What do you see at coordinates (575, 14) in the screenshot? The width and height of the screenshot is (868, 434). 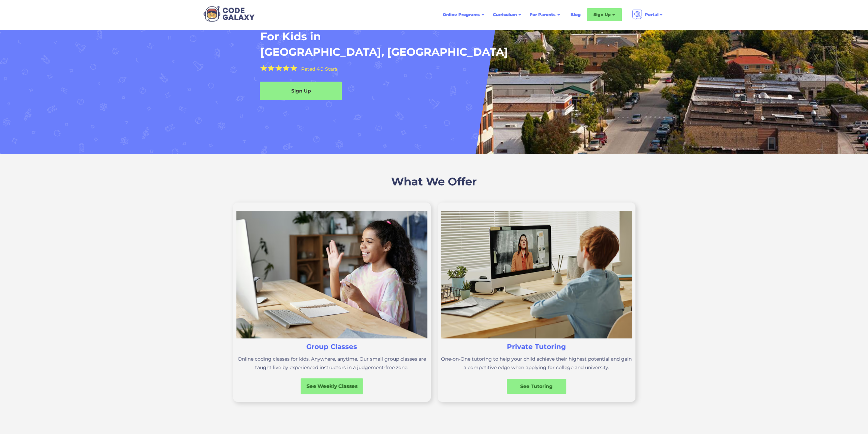 I see `a: Blog` at bounding box center [575, 14].